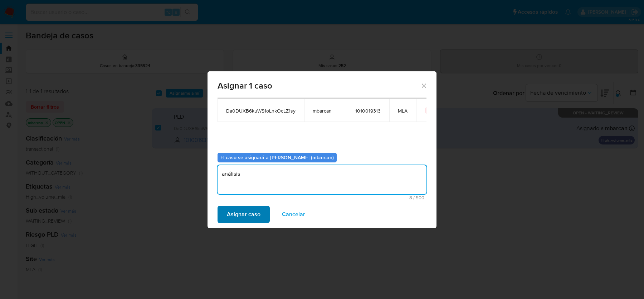  I want to click on span: Asignar 1 caso, so click(319, 86).